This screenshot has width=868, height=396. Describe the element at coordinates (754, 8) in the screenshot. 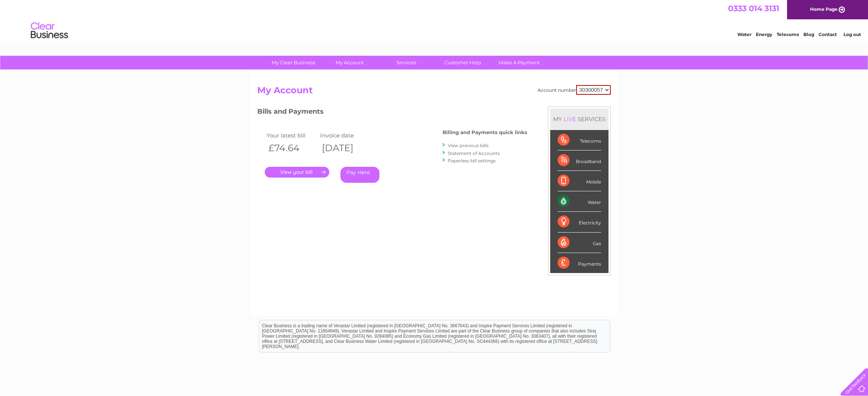

I see `span: 0333 014 3131` at that location.